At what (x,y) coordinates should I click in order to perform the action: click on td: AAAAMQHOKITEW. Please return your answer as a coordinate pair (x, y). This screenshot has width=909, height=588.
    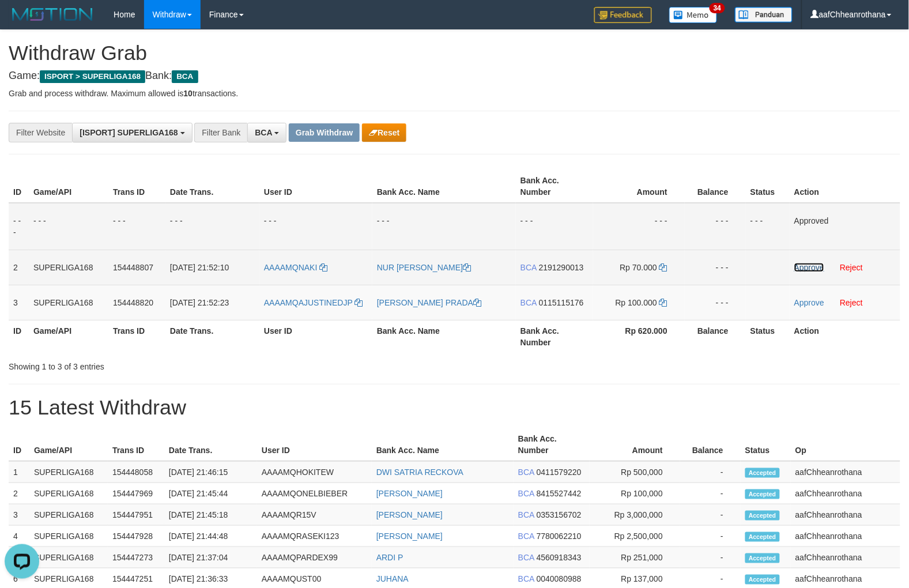
    Looking at the image, I should click on (315, 472).